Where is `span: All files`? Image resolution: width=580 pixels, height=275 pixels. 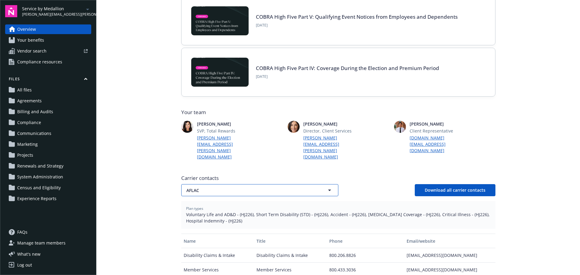
span: All files is located at coordinates (24, 90).